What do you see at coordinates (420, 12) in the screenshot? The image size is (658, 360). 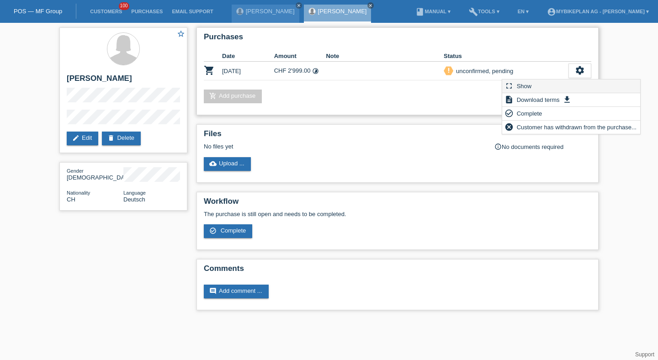 I see `i: book` at bounding box center [420, 12].